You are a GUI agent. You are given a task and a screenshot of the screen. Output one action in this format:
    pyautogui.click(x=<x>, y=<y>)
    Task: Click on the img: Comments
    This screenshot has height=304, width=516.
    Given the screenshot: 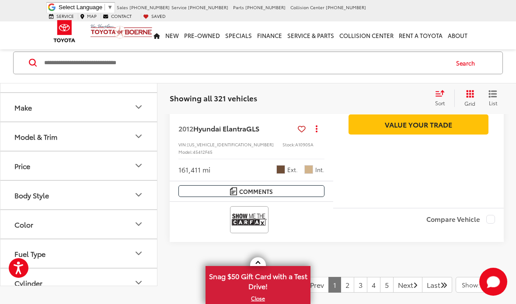 What is the action you would take?
    pyautogui.click(x=234, y=191)
    